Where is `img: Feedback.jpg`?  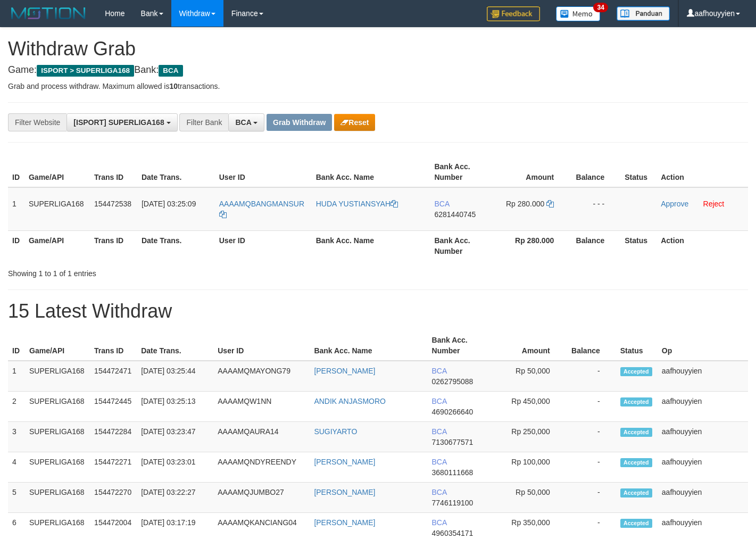 img: Feedback.jpg is located at coordinates (514, 14).